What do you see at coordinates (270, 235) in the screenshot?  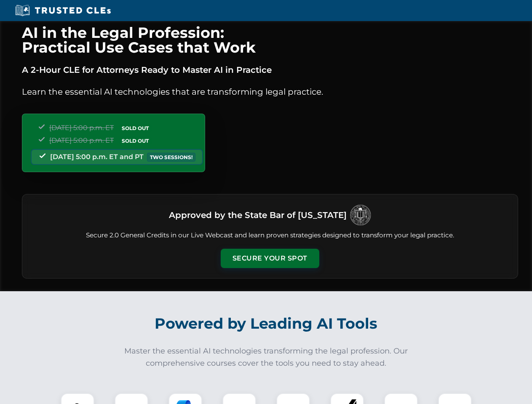 I see `p: Secure 2.0 General Credits in our Live Webcast and learn proven strategies designed to transform ...` at bounding box center [270, 235].